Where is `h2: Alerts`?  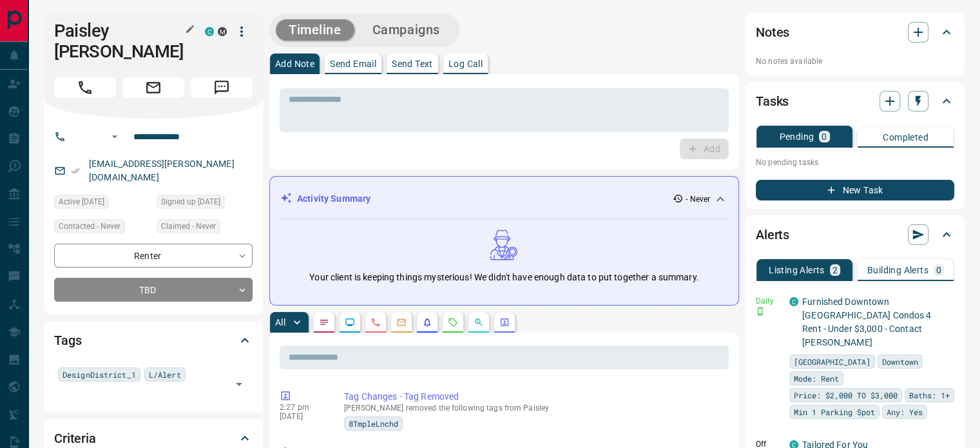 h2: Alerts is located at coordinates (773, 235).